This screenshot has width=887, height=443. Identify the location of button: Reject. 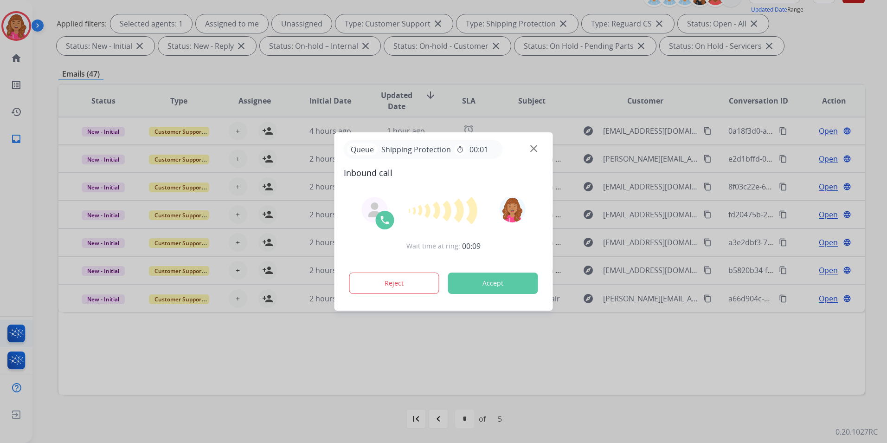
(394, 283).